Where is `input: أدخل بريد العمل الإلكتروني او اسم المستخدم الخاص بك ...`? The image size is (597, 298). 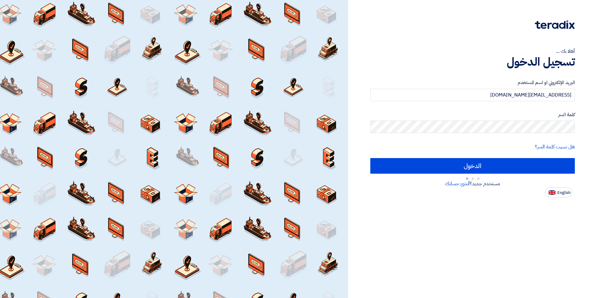 input: أدخل بريد العمل الإلكتروني او اسم المستخدم الخاص بك ... is located at coordinates (473, 95).